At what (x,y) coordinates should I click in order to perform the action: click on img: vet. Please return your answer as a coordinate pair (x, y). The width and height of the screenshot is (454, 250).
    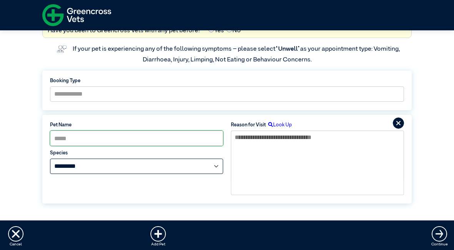
    Looking at the image, I should click on (62, 49).